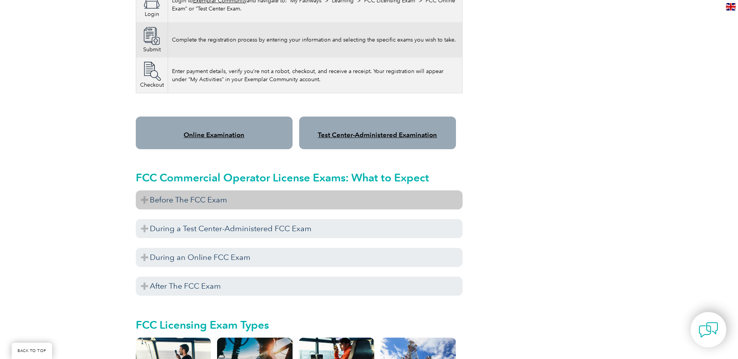 This screenshot has height=359, width=738. I want to click on h3: During a Test Center-Administered FCC Exam, so click(299, 229).